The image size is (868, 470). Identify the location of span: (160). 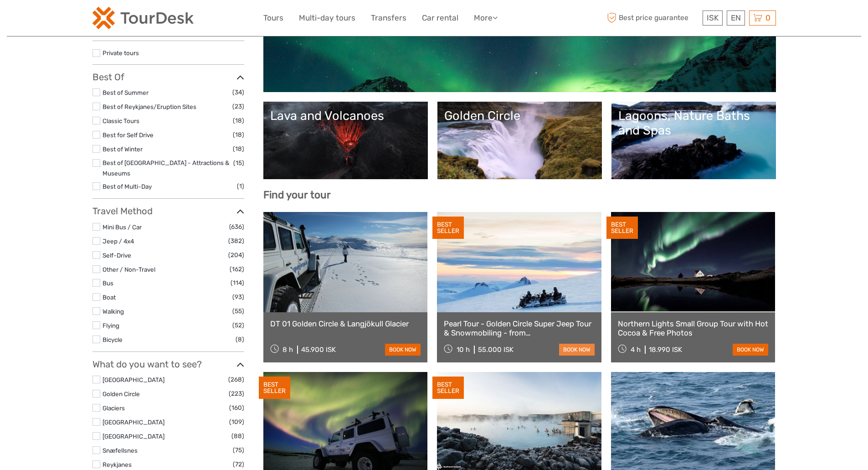
(237, 407).